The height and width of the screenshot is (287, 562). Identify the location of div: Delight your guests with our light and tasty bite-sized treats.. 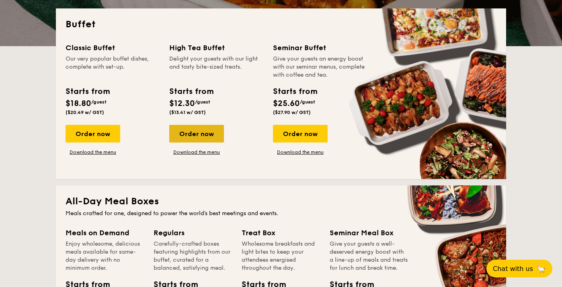
(216, 67).